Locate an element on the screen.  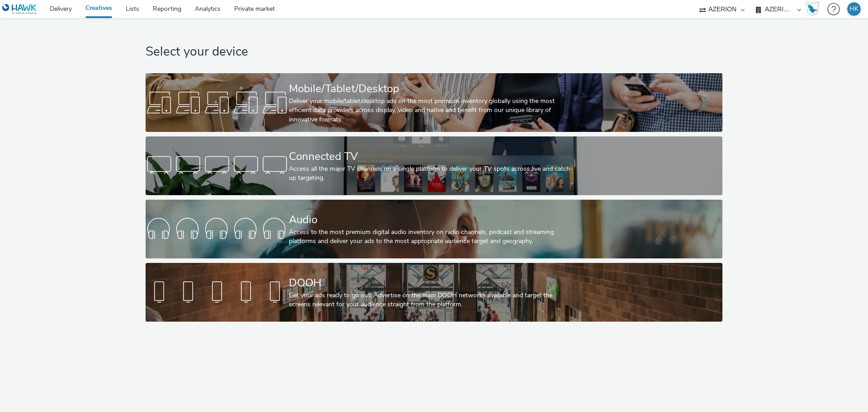
a: DOOHGet your ads ready to go out! Advertise on the main DOOH networks available and target the sc... is located at coordinates (434, 292).